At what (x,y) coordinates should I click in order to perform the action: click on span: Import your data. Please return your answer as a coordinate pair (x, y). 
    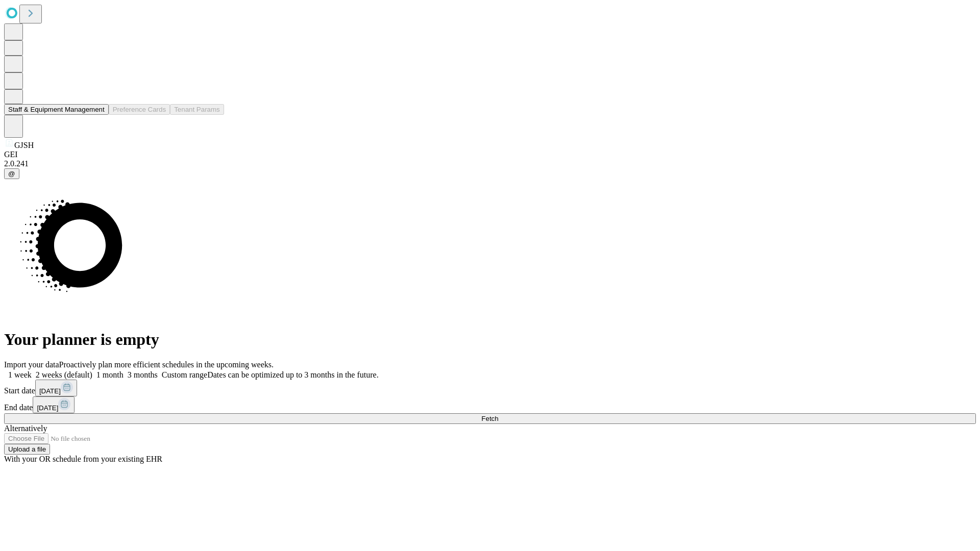
    Looking at the image, I should click on (32, 364).